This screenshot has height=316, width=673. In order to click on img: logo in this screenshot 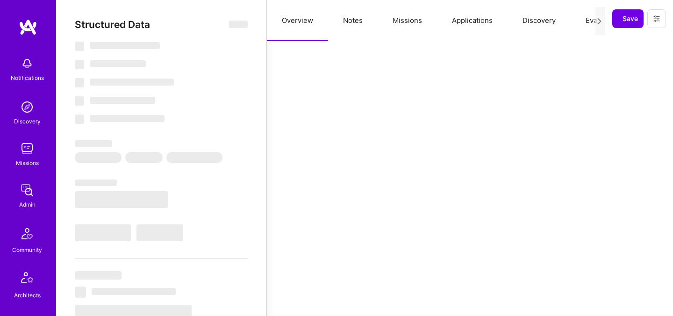, I will do `click(28, 27)`.